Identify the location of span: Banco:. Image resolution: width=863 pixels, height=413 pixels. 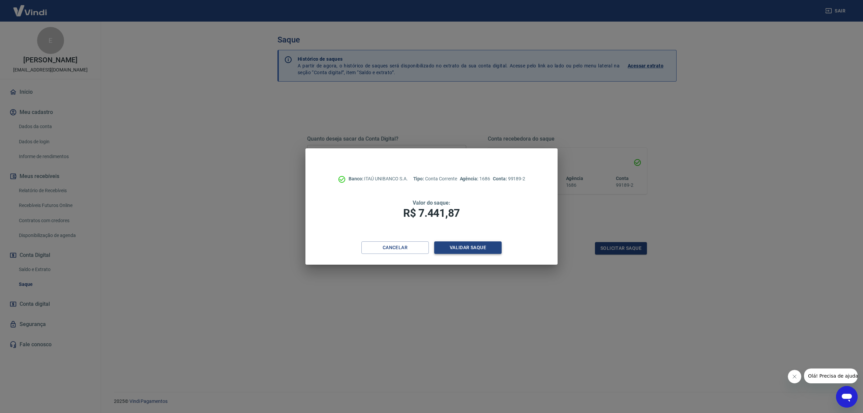
(356, 179).